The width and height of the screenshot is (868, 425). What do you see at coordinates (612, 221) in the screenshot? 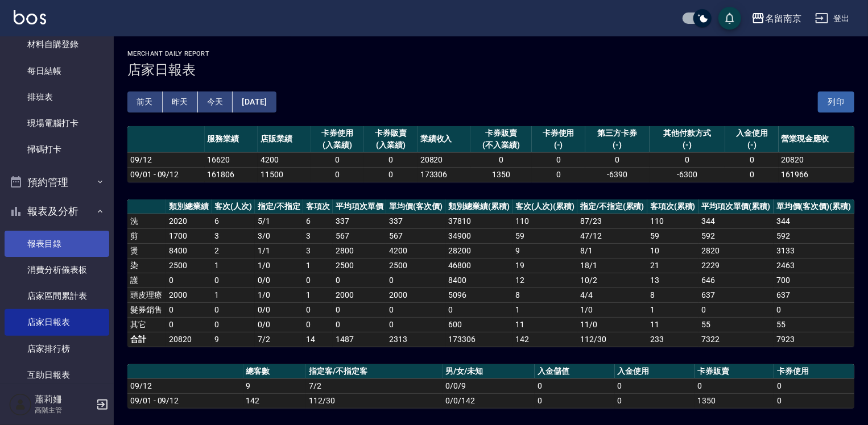
I see `td: 87 / 23` at bounding box center [612, 221].